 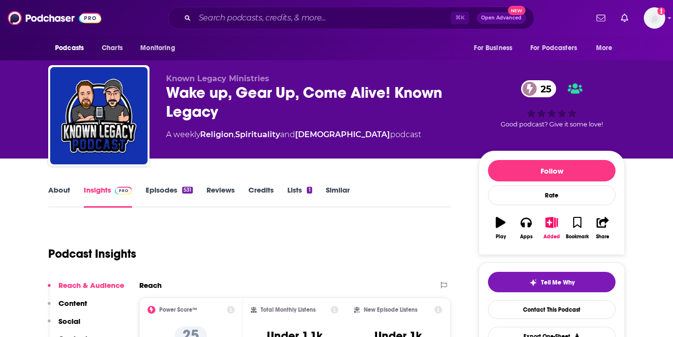 What do you see at coordinates (261, 197) in the screenshot?
I see `a: Credits` at bounding box center [261, 197].